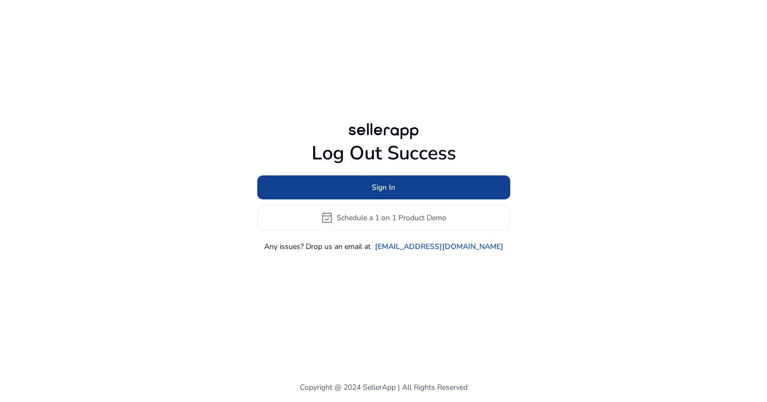  I want to click on button: event_availableSchedule a 1 on 1 Product Demo, so click(384, 217).